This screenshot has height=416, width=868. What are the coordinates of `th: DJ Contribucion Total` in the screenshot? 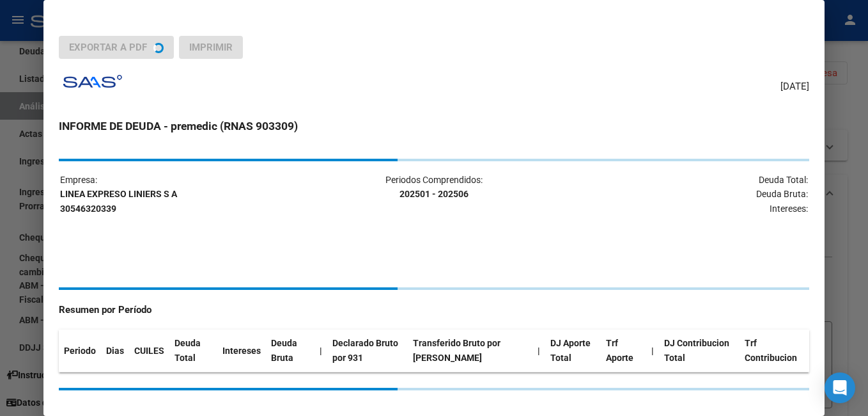 It's located at (699, 351).